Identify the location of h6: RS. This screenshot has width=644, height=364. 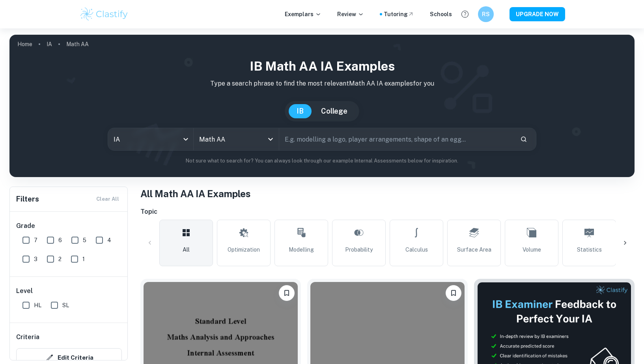
(486, 14).